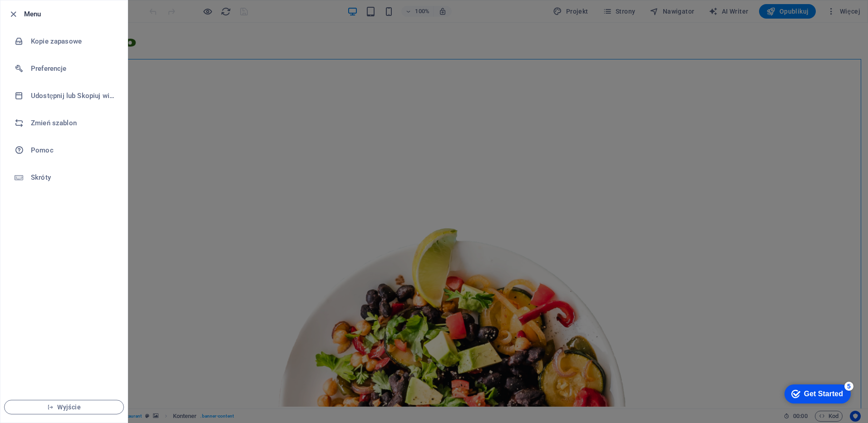 The image size is (868, 423). What do you see at coordinates (40, 14) in the screenshot?
I see `div: Get Started 5 items remaining, 0% complete` at bounding box center [40, 14].